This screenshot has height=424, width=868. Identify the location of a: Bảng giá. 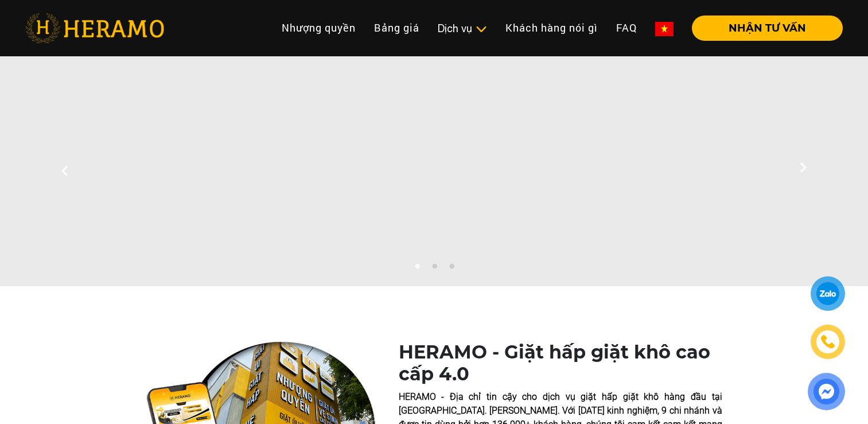
(396, 28).